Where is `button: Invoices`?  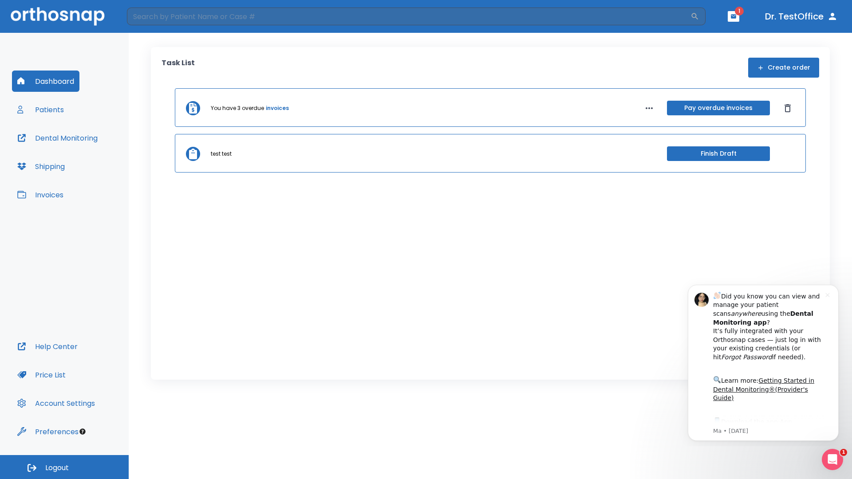 button: Invoices is located at coordinates (40, 195).